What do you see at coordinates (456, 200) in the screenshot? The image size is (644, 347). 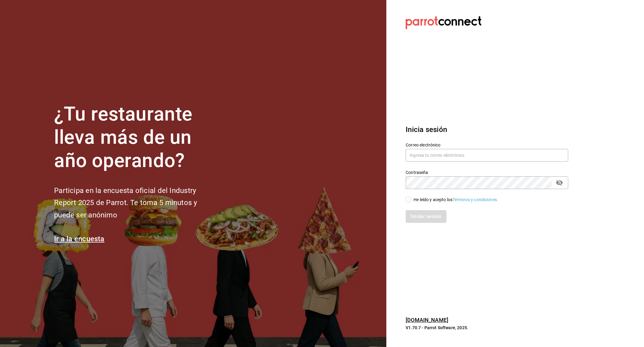 I see `div: He leído y acepto los` at bounding box center [456, 200].